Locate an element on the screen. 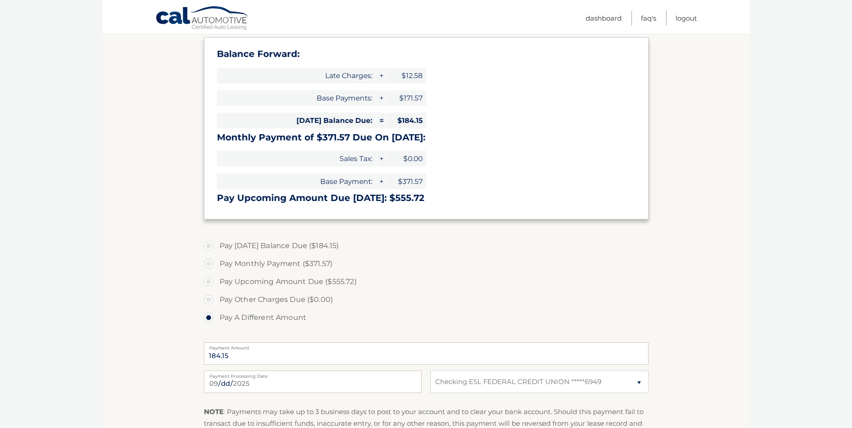 This screenshot has width=852, height=428. label: Pay Monthly Payment ($371.57) is located at coordinates (426, 264).